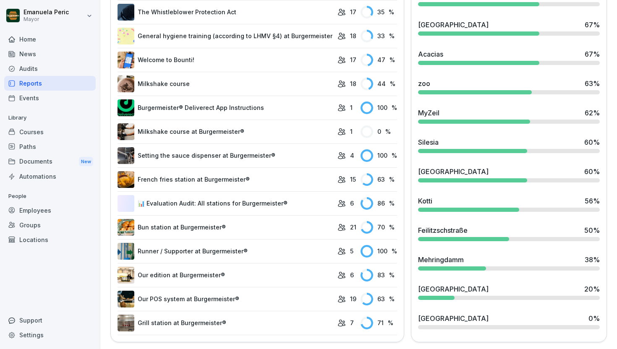  What do you see at coordinates (126, 251) in the screenshot?
I see `img: z6ker4of9xbb0v81r67gpa36.png` at bounding box center [126, 251].